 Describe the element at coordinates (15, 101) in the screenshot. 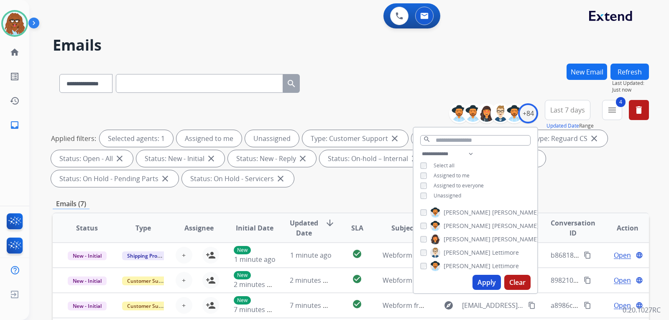

I see `mat-icon: history` at that location.